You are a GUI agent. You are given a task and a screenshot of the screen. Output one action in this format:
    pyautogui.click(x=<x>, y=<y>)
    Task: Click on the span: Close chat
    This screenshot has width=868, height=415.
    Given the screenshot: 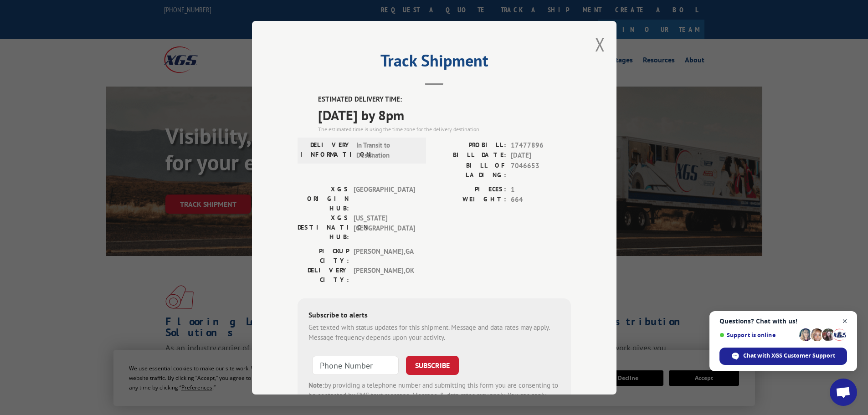 What is the action you would take?
    pyautogui.click(x=845, y=321)
    